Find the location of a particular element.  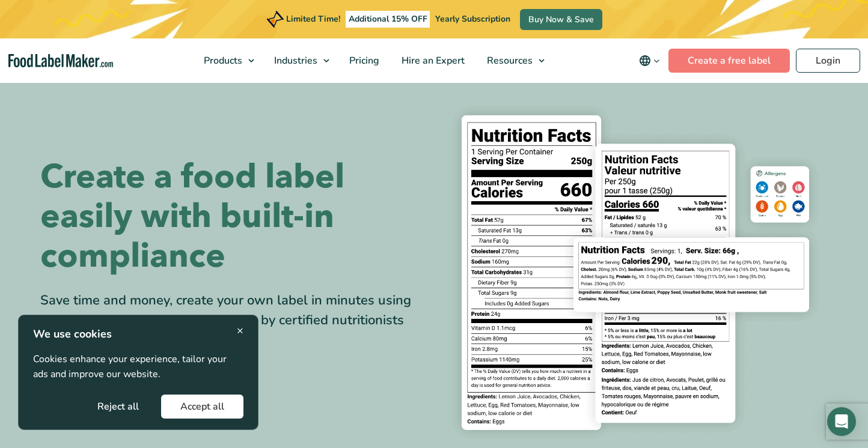

strong: We use cookies is located at coordinates (72, 334).